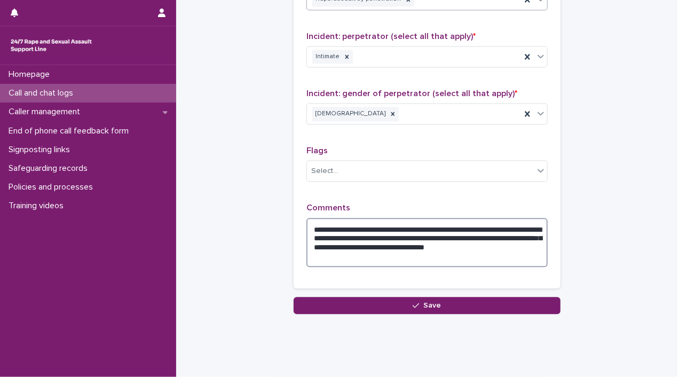 The image size is (678, 377). What do you see at coordinates (317, 151) in the screenshot?
I see `span: Flags` at bounding box center [317, 151].